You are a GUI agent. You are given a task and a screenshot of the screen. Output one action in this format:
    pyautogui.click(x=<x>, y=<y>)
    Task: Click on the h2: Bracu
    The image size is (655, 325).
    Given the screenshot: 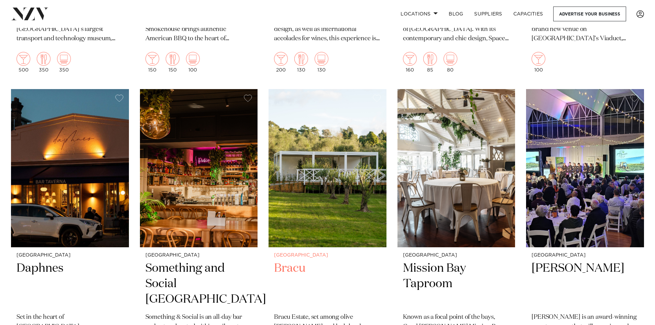 What is the action you would take?
    pyautogui.click(x=327, y=284)
    